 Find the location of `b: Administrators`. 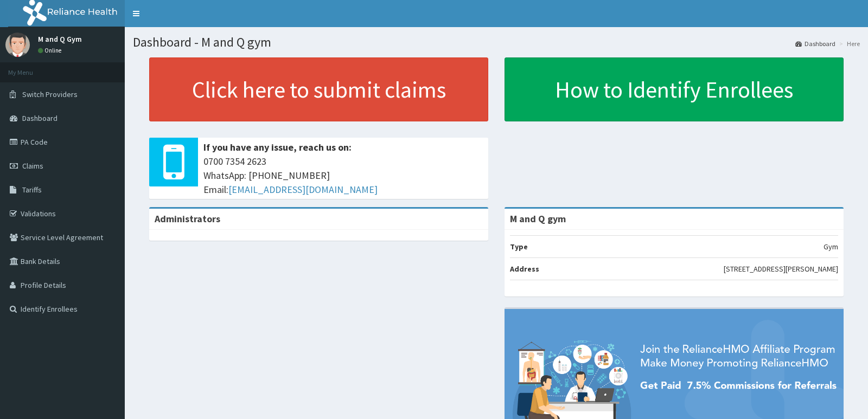

b: Administrators is located at coordinates (187, 218).